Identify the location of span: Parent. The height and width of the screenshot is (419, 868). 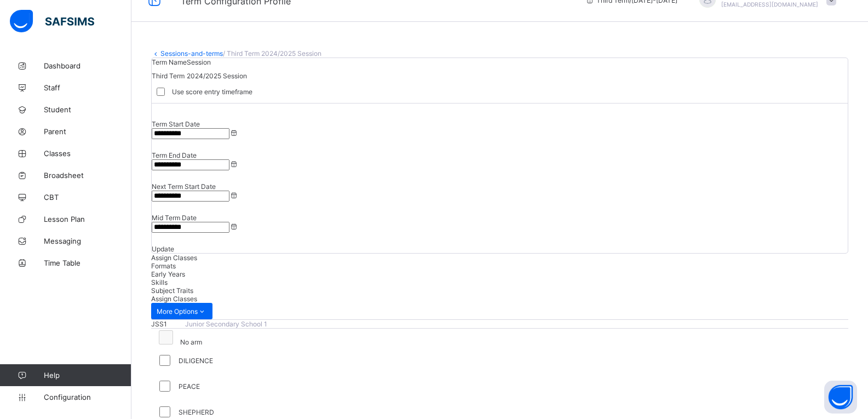
(88, 132).